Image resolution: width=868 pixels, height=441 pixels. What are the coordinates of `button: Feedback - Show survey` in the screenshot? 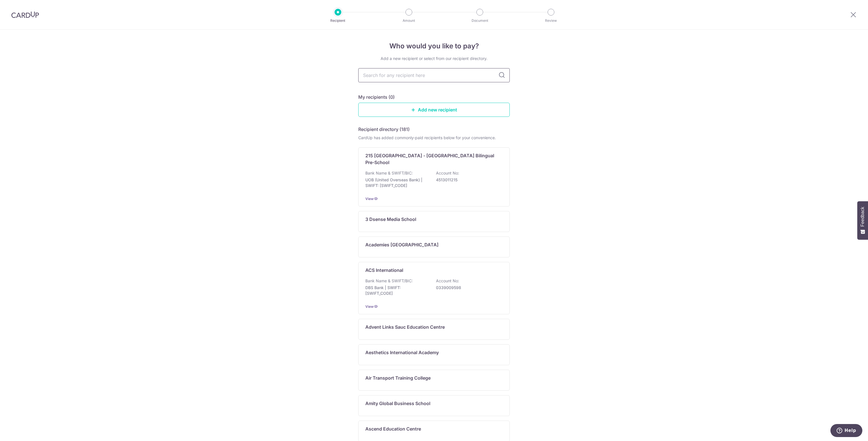 It's located at (863, 220).